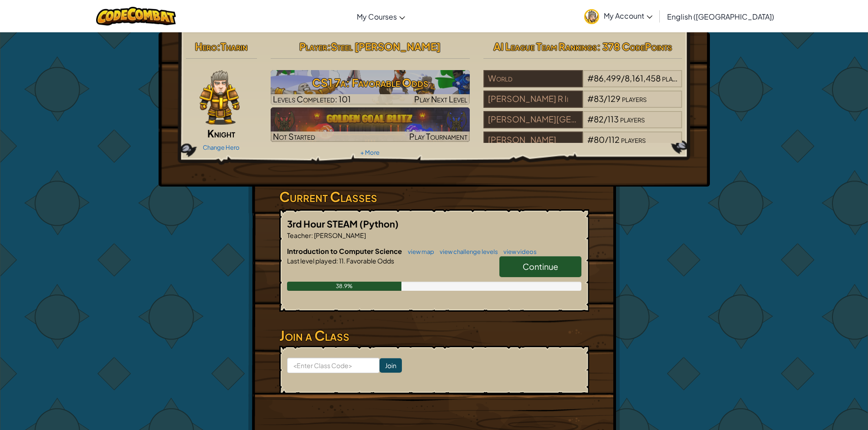 This screenshot has width=868, height=430. I want to click on span: 113, so click(613, 119).